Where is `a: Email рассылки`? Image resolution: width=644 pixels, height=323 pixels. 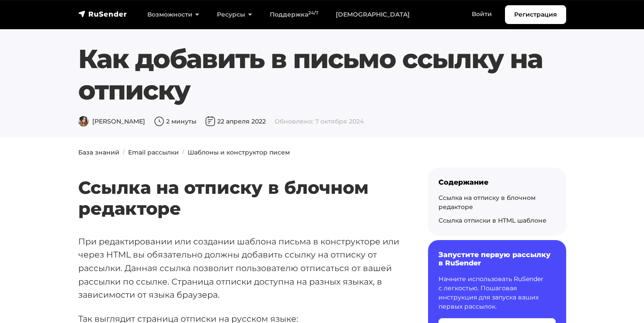
a: Email рассылки is located at coordinates (153, 152).